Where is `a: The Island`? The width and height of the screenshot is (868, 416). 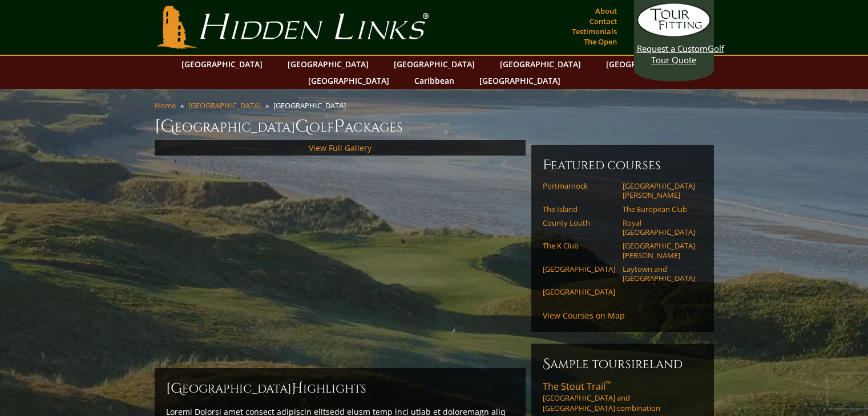
a: The Island is located at coordinates (579, 210).